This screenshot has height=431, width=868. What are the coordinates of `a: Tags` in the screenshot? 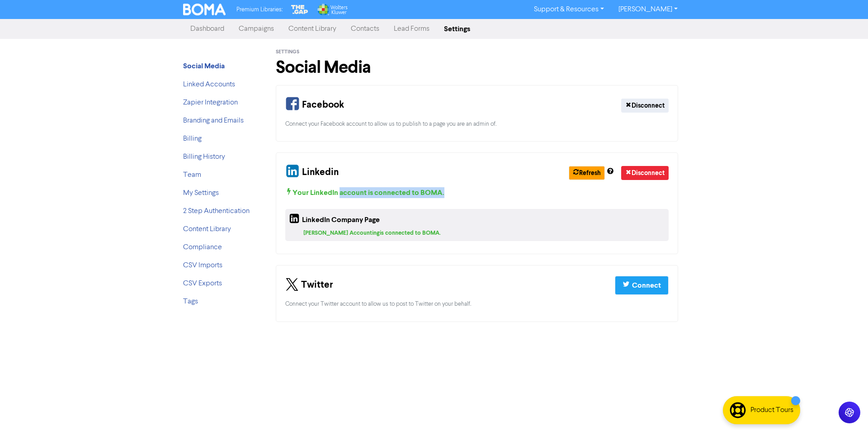 It's located at (190, 302).